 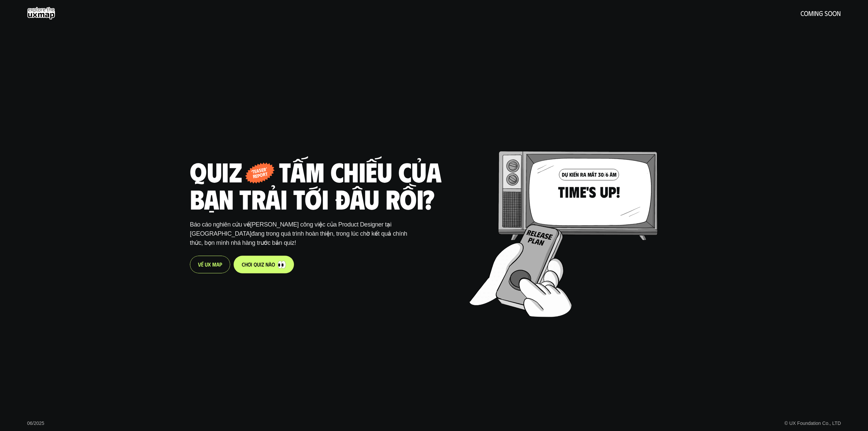 I want to click on span: à, so click(x=270, y=264).